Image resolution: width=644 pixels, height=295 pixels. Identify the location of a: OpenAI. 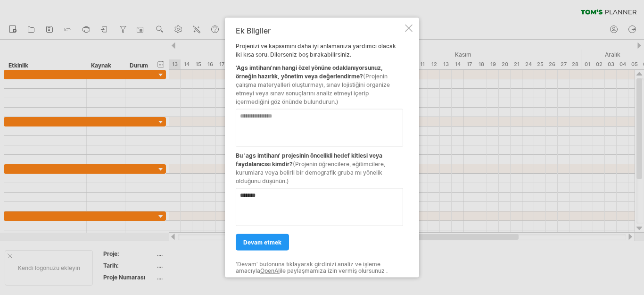
(270, 270).